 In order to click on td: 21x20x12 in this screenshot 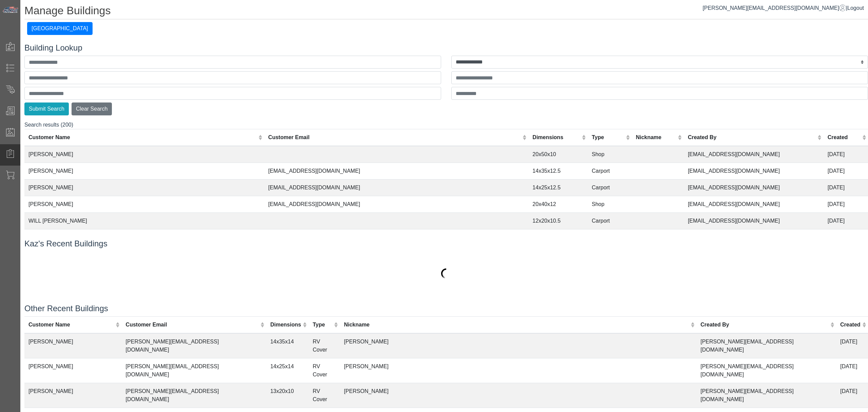, I will do `click(558, 237)`.